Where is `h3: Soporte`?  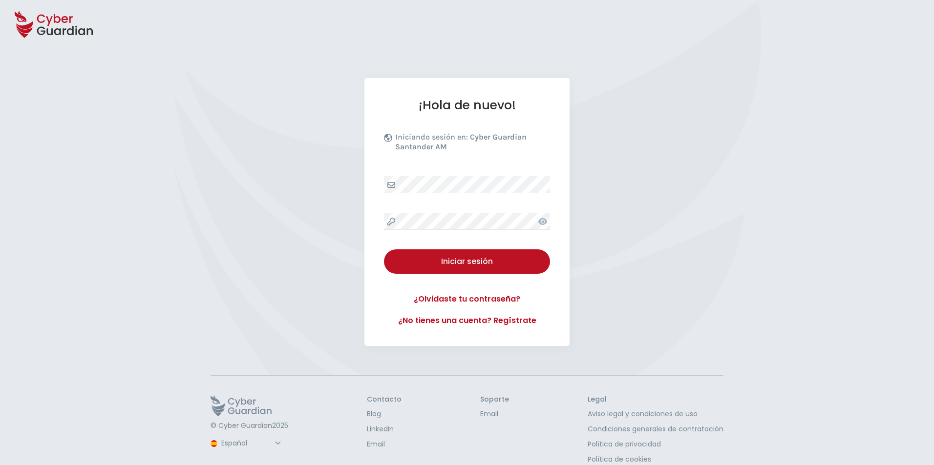
h3: Soporte is located at coordinates (494, 400).